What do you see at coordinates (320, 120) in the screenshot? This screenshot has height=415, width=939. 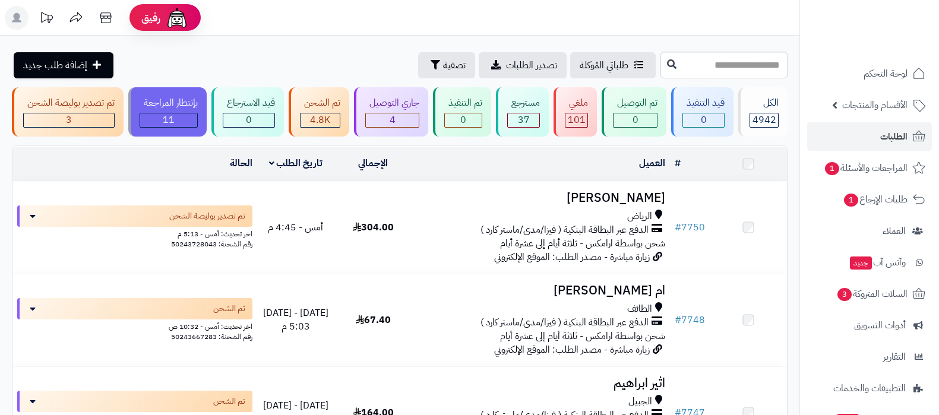 I see `span: 4.8K` at bounding box center [320, 120].